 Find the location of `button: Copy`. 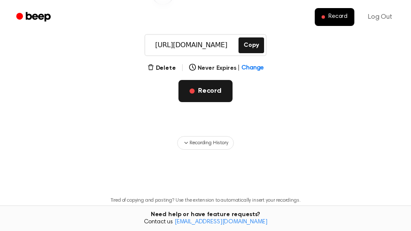

button: Copy is located at coordinates (251, 45).